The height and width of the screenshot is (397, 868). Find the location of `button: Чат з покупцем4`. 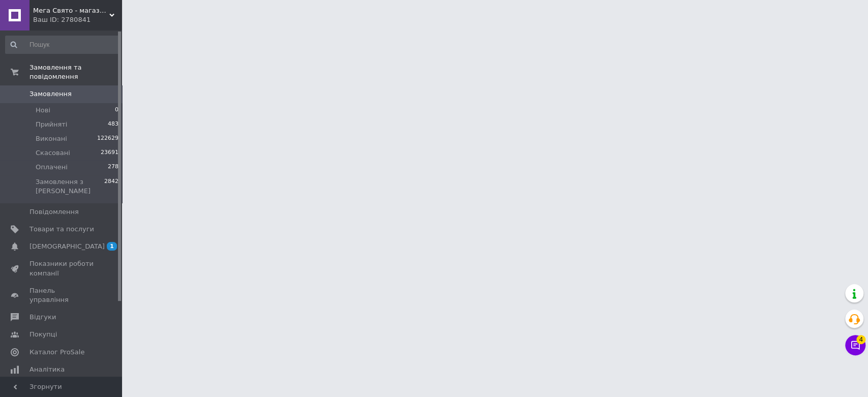

button: Чат з покупцем4 is located at coordinates (855, 345).